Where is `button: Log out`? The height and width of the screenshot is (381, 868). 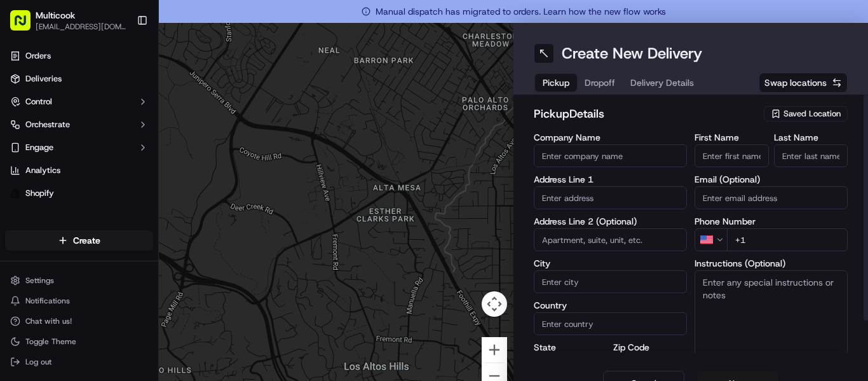
button: Log out is located at coordinates (79, 362).